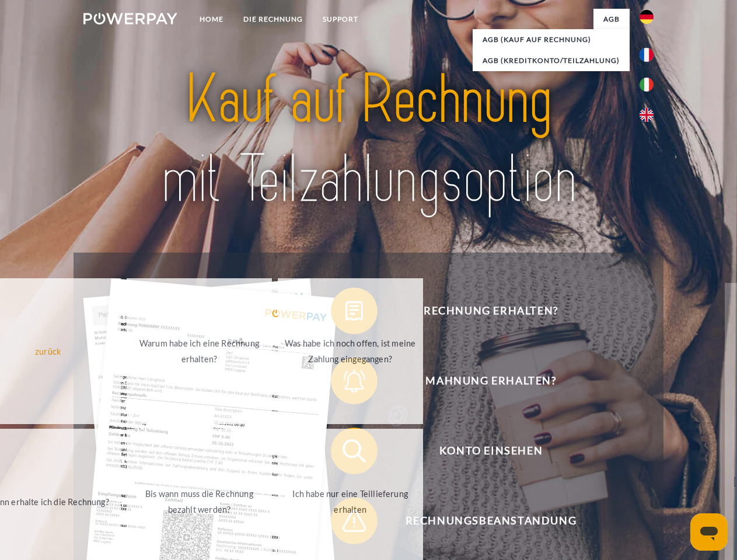 The height and width of the screenshot is (560, 737). Describe the element at coordinates (350, 351) in the screenshot. I see `div: Was habe ich noch offen, ist meine Zahlung eingegangen?` at that location.